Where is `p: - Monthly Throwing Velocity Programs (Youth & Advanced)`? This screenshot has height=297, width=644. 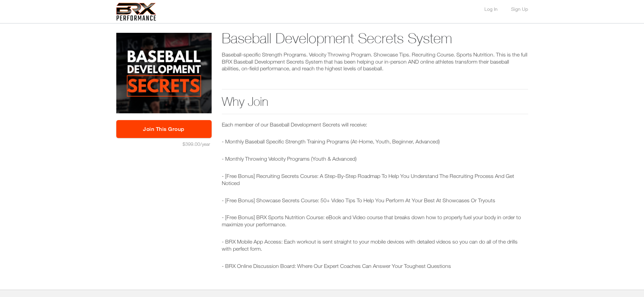
p: - Monthly Throwing Velocity Programs (Youth & Advanced) is located at coordinates (375, 159).